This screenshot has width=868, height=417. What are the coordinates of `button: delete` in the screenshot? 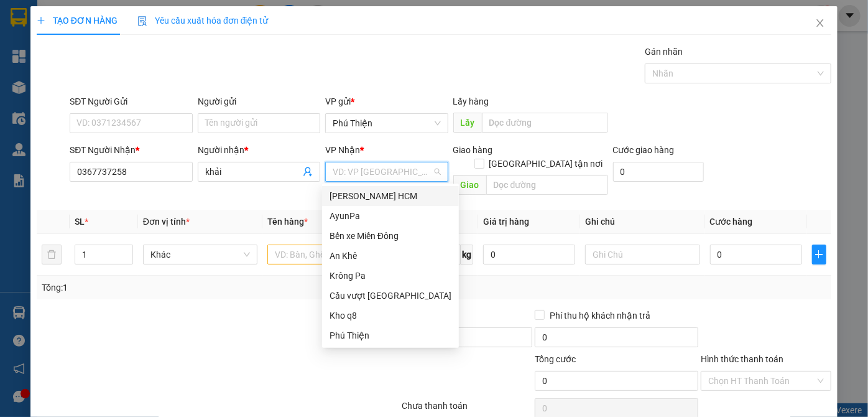 It's located at (51, 255).